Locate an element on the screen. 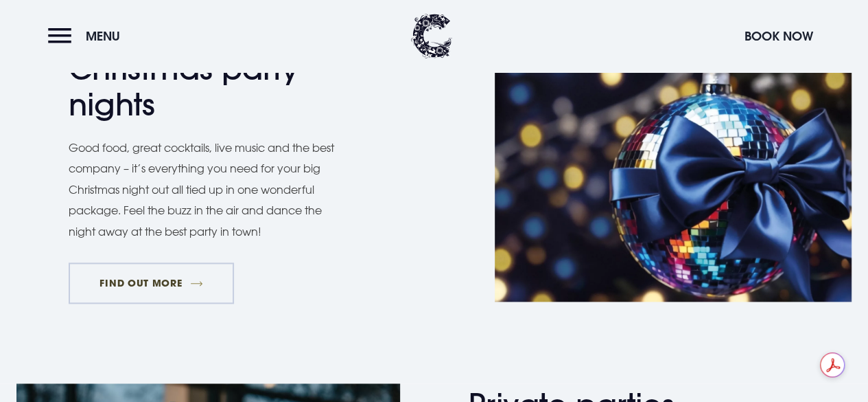 The image size is (868, 402). img: Clandeboye Lodge is located at coordinates (432, 36).